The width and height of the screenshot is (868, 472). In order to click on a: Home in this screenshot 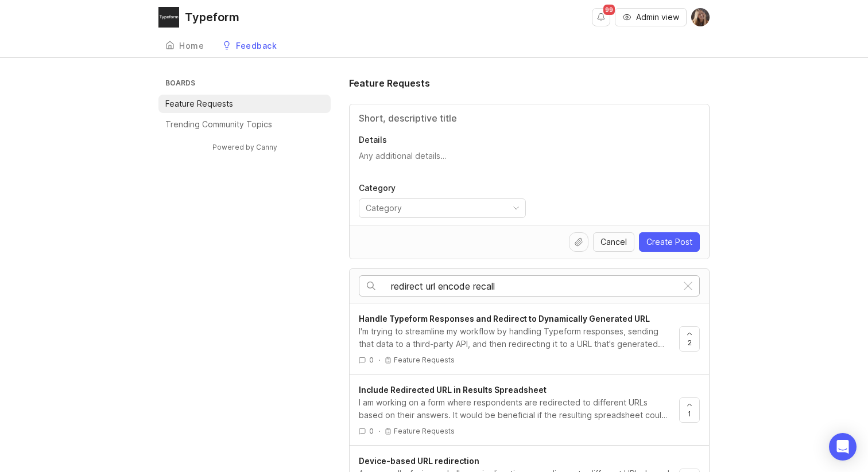, I will do `click(184, 46)`.